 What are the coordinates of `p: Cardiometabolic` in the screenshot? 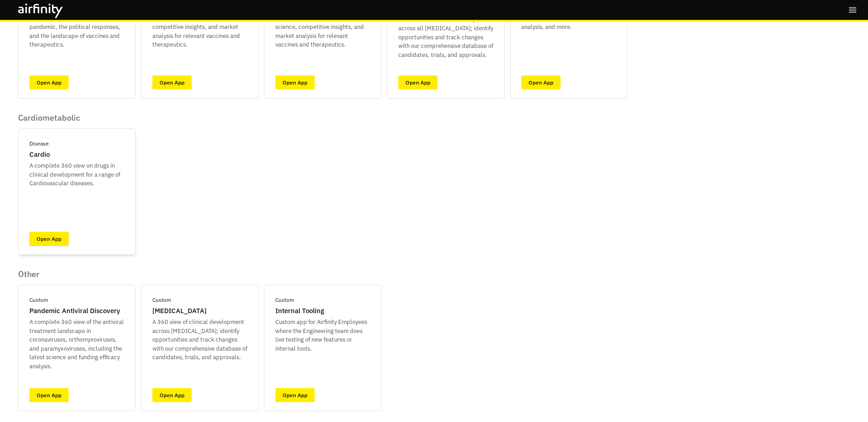 It's located at (77, 118).